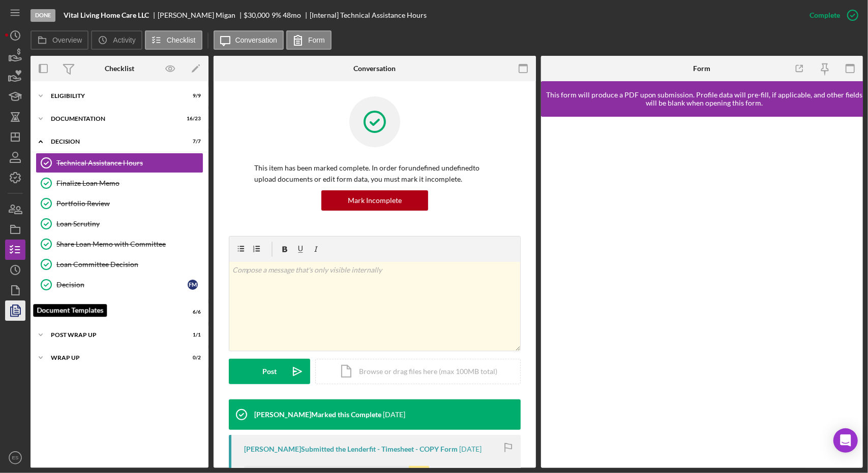 The width and height of the screenshot is (868, 473). What do you see at coordinates (129, 163) in the screenshot?
I see `div: Technical Assistance Hours` at bounding box center [129, 163].